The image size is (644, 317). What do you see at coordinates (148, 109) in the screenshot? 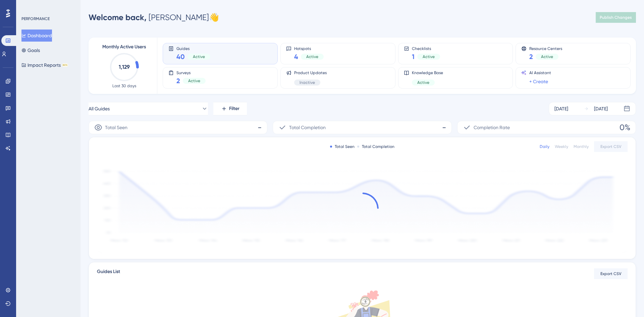
I see `button: All Guides` at bounding box center [148, 109].